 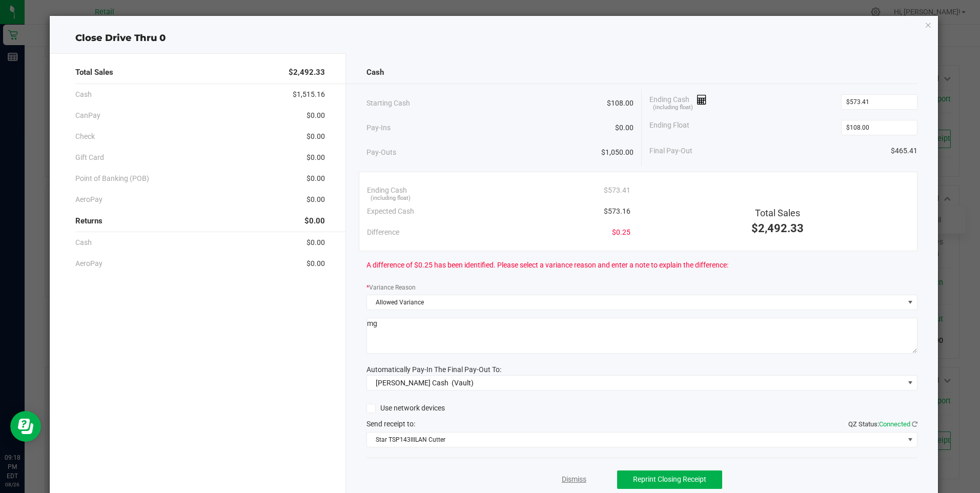 I want to click on span: Expected Cash, so click(x=391, y=211).